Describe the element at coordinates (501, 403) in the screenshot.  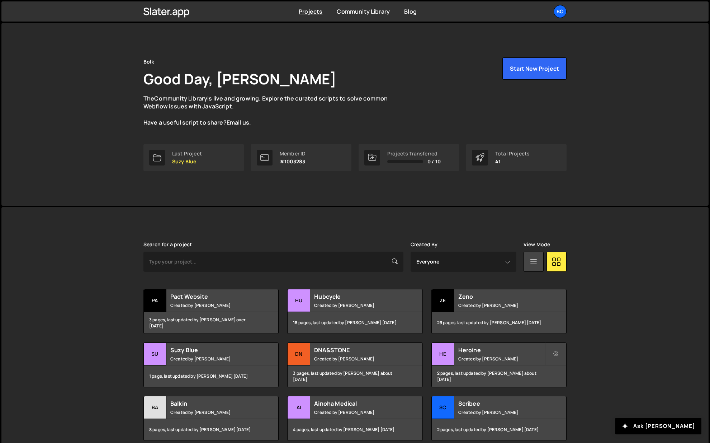
I see `h2: Scribee` at that location.